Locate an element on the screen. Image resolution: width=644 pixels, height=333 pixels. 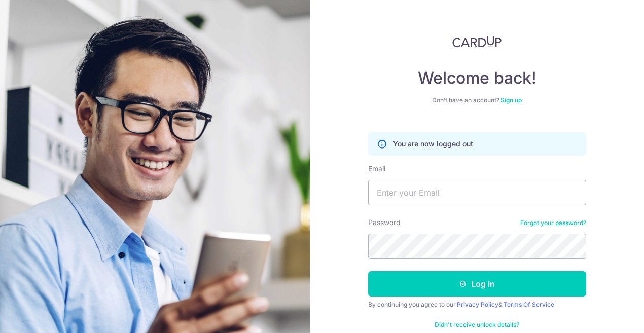
button: Log in is located at coordinates (477, 284).